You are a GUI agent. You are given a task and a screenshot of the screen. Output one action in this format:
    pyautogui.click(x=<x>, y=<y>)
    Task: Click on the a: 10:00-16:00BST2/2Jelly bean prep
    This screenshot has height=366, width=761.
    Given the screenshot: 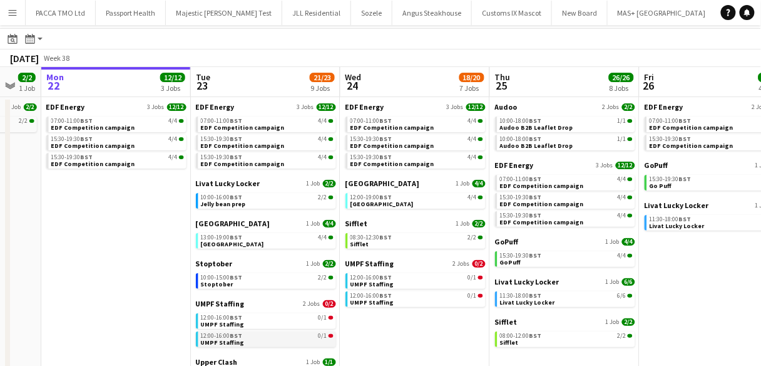 What is the action you would take?
    pyautogui.click(x=267, y=200)
    